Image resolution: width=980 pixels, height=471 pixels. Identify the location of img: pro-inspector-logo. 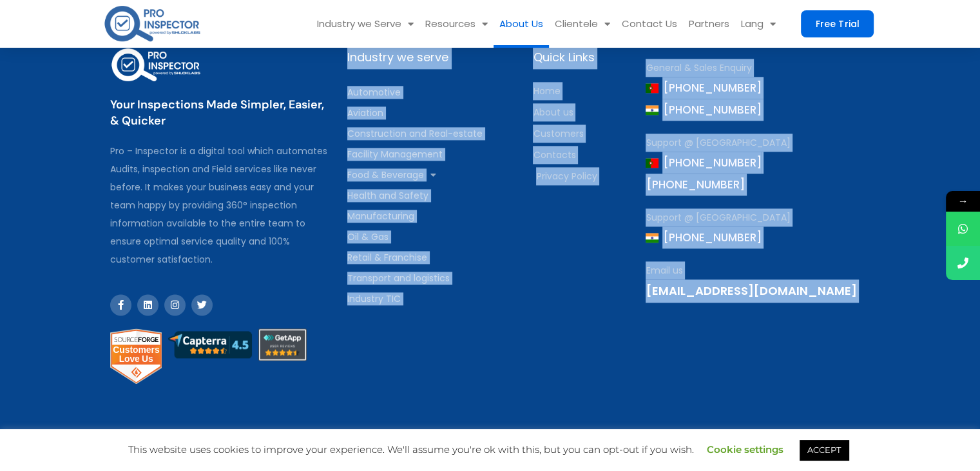
(152, 24).